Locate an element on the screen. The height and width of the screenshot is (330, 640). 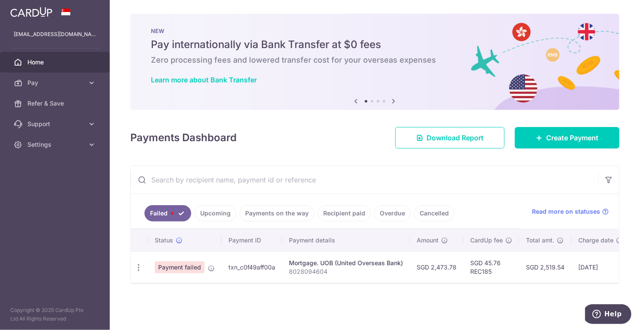
td: txn_c0f49aff00a is located at coordinates (252, 267).